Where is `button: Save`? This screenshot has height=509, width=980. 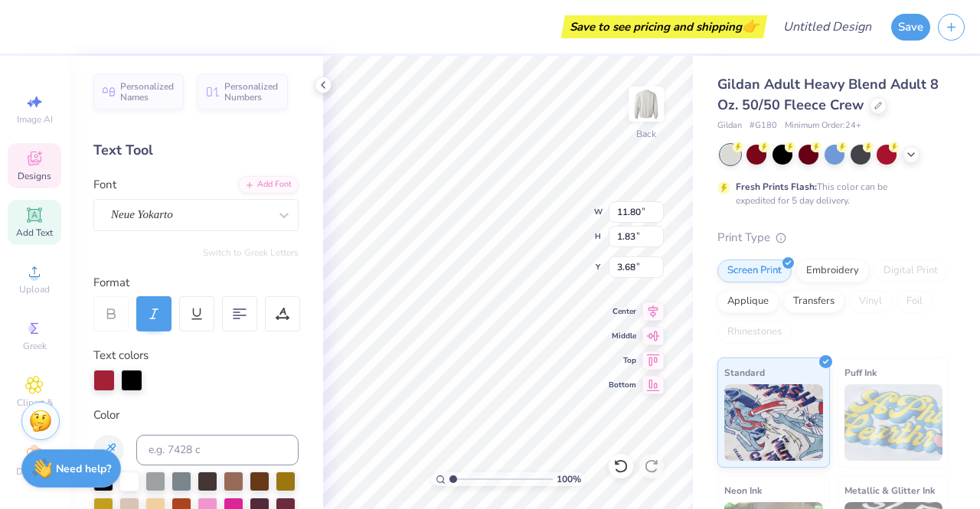
button: Save is located at coordinates (910, 26).